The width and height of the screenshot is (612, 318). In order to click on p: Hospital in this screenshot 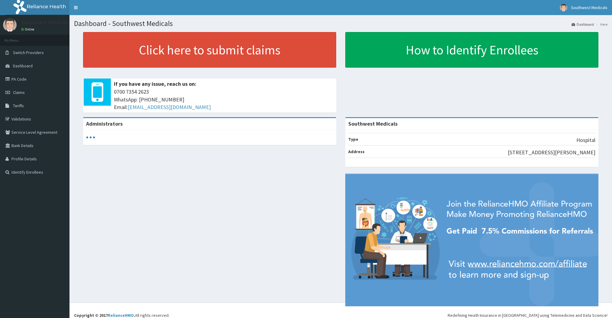, I will do `click(586, 140)`.